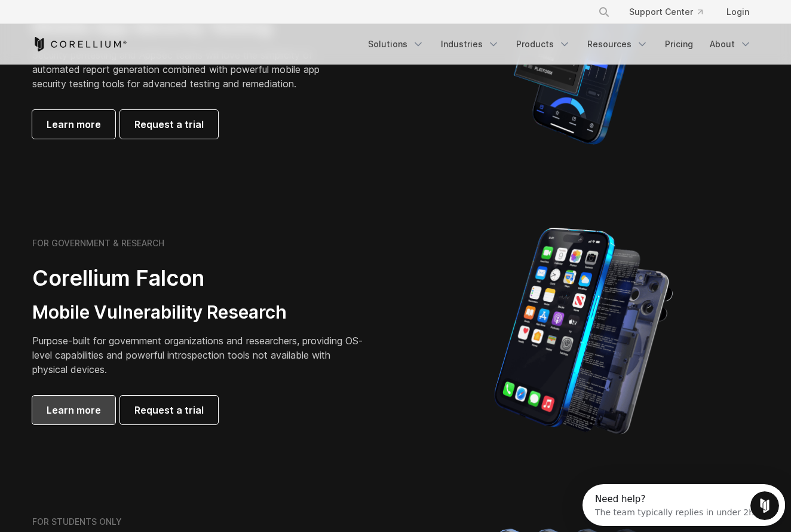 The height and width of the screenshot is (532, 791). What do you see at coordinates (604, 12) in the screenshot?
I see `button: Search` at bounding box center [604, 12].